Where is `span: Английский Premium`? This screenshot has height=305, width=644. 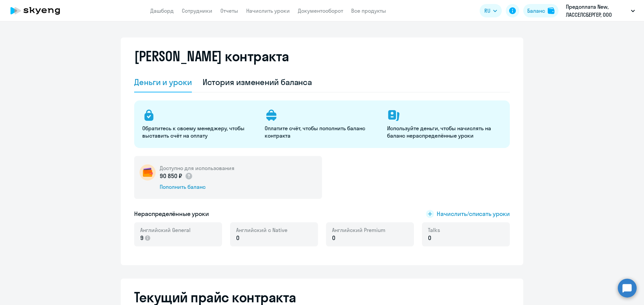
span: Английский Premium is located at coordinates (359, 230).